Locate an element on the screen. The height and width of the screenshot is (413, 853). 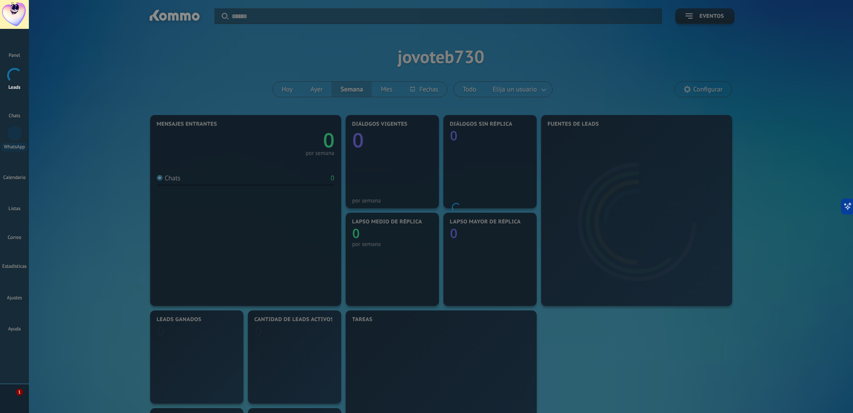
div: Calendario is located at coordinates (15, 178).